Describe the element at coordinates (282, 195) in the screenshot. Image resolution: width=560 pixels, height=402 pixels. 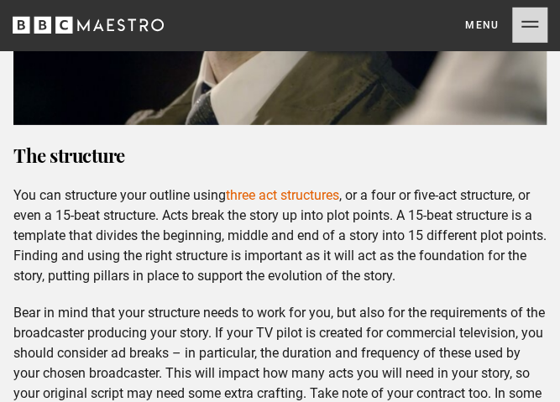
I see `a: three act structures` at that location.